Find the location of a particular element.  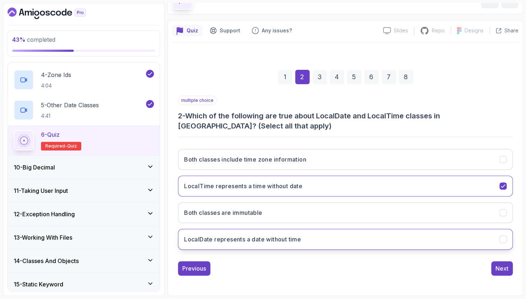

button: 10-Big Decimal is located at coordinates (84, 167).